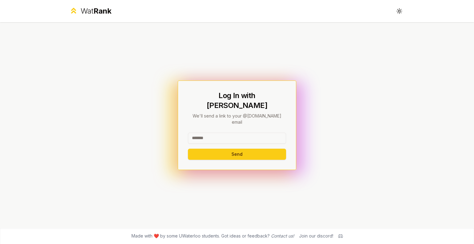 The height and width of the screenshot is (244, 474). Describe the element at coordinates (316, 236) in the screenshot. I see `div: Join our discord!` at that location.